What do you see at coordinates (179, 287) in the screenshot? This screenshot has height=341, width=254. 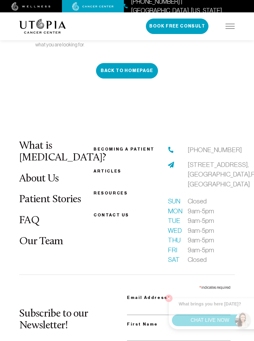 I see `div: indicates required` at bounding box center [179, 287].